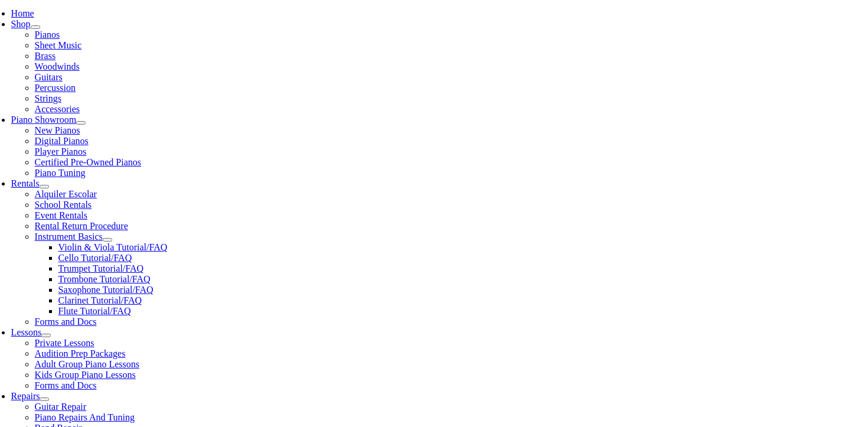 The width and height of the screenshot is (868, 427). Describe the element at coordinates (46, 56) in the screenshot. I see `a: Brass` at that location.